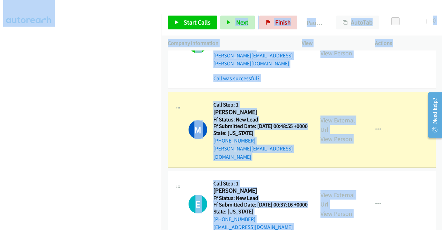  I want to click on button: AutoTab, so click(358, 22).